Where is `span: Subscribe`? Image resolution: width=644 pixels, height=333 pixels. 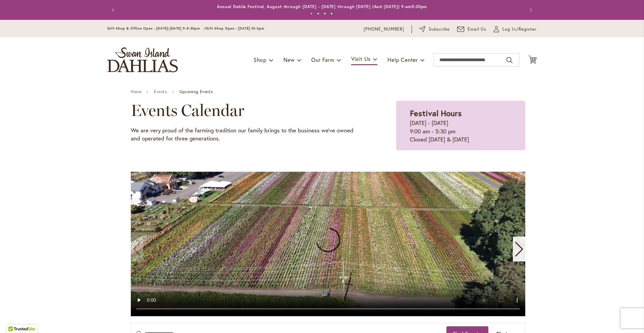 span: Subscribe is located at coordinates (439, 29).